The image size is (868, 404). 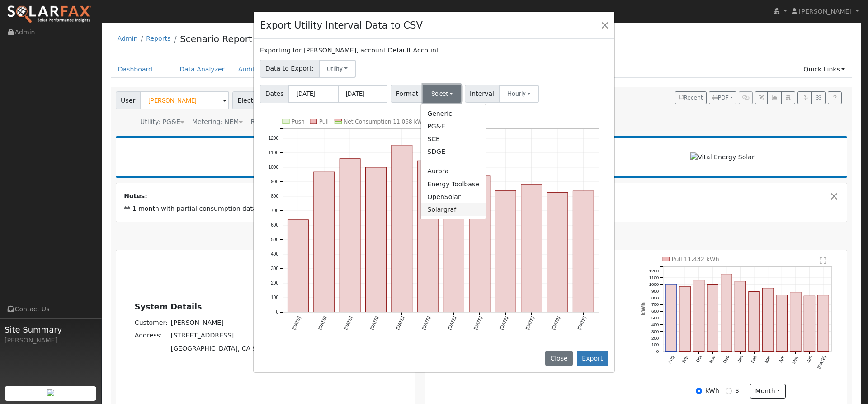 What do you see at coordinates (275, 225) in the screenshot?
I see `text: 600` at bounding box center [275, 225].